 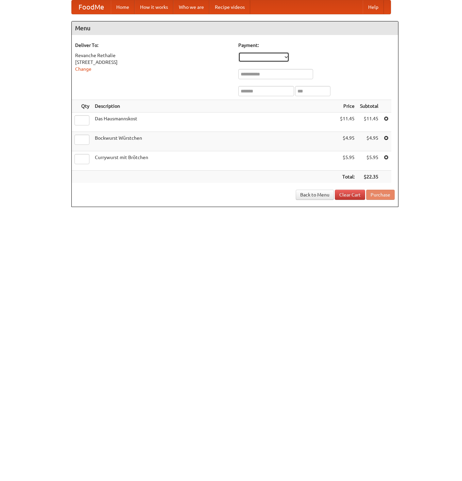 I want to click on a: Back to Menu, so click(x=315, y=195).